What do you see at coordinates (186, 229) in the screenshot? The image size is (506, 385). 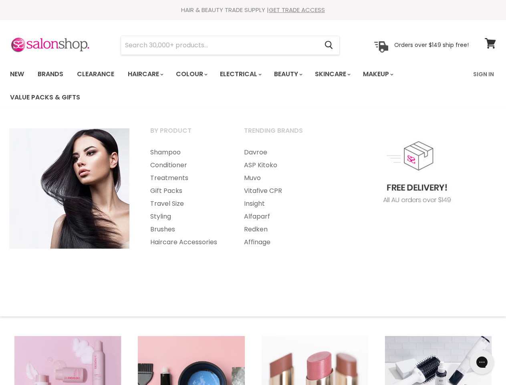 I see `a: Brushes` at bounding box center [186, 229].